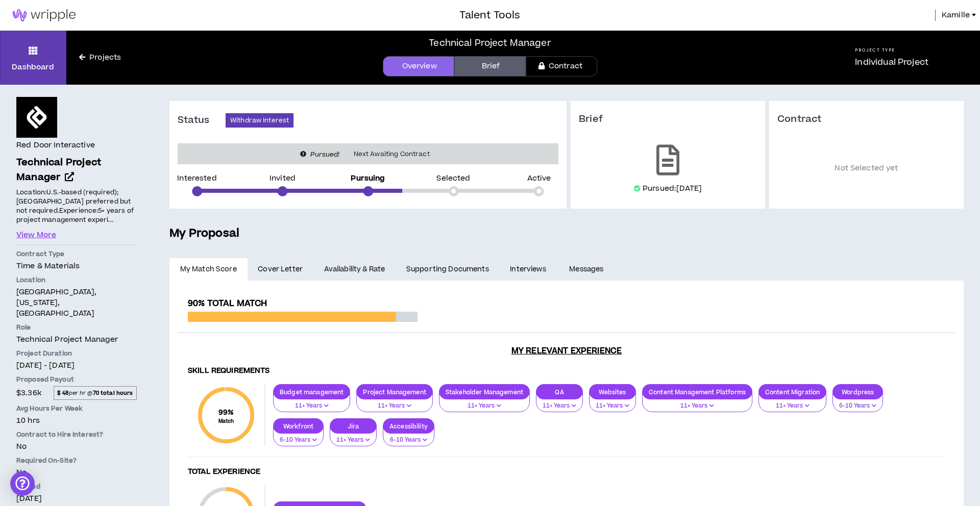  I want to click on p: Content Migration, so click(792, 392).